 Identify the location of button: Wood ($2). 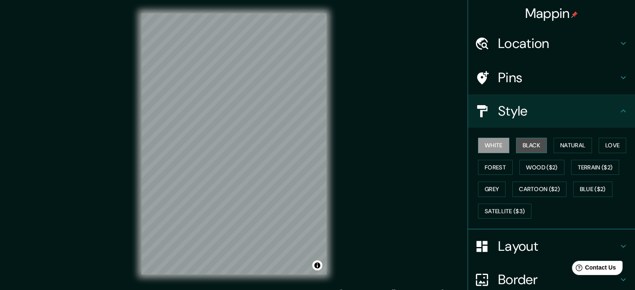
(542, 167).